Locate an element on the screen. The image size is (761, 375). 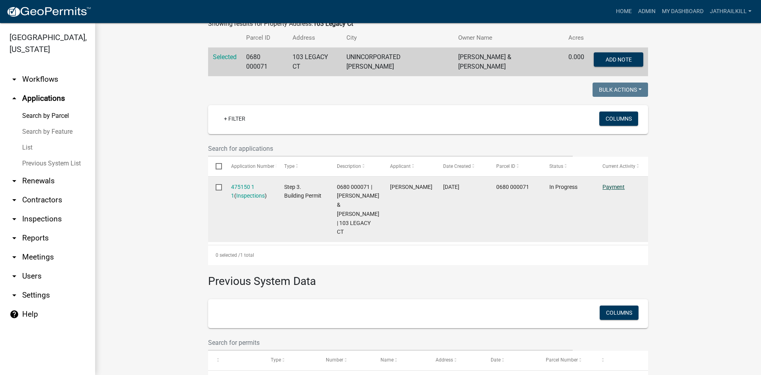
a: Payment is located at coordinates (614, 187).